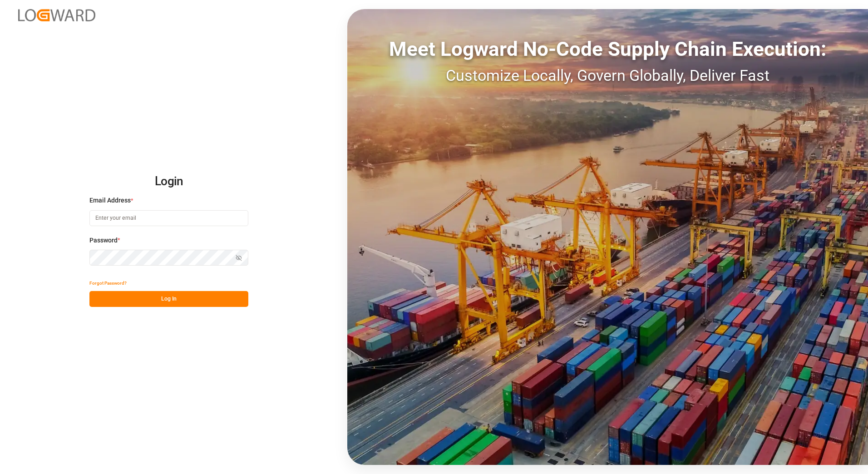  What do you see at coordinates (108, 283) in the screenshot?
I see `button: Forgot Password?` at bounding box center [108, 283].